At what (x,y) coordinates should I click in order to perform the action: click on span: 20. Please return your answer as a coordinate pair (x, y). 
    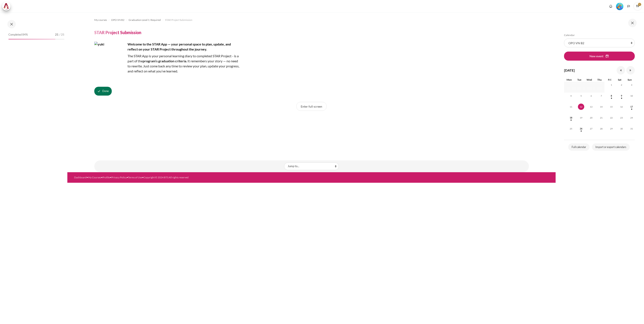
    Looking at the image, I should click on (591, 118).